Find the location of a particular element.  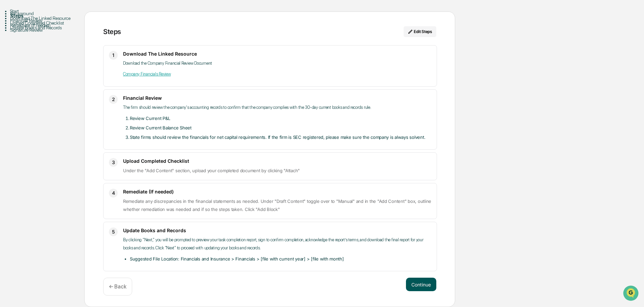

span: 2 is located at coordinates (113, 99).